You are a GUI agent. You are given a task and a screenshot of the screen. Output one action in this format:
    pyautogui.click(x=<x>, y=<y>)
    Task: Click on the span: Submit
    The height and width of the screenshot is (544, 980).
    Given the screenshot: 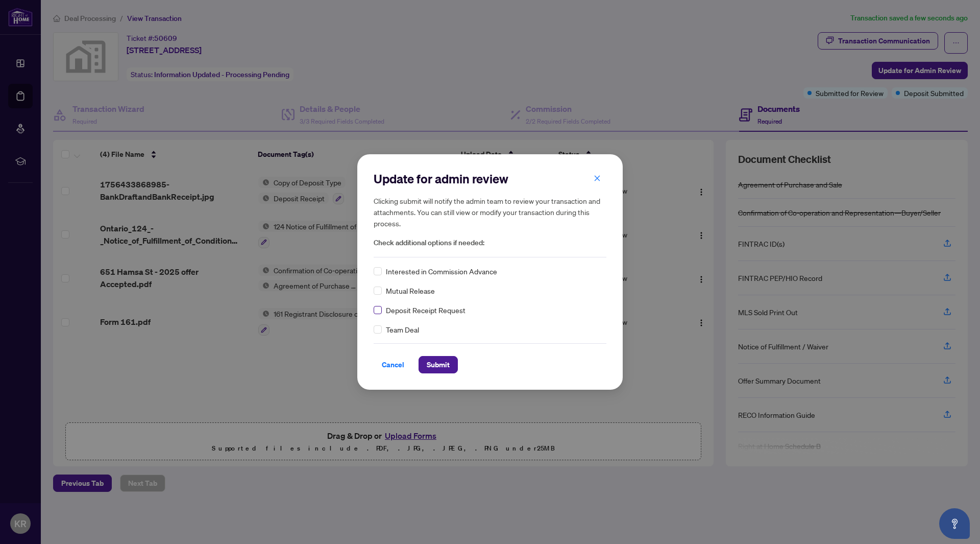 What is the action you would take?
    pyautogui.click(x=438, y=364)
    